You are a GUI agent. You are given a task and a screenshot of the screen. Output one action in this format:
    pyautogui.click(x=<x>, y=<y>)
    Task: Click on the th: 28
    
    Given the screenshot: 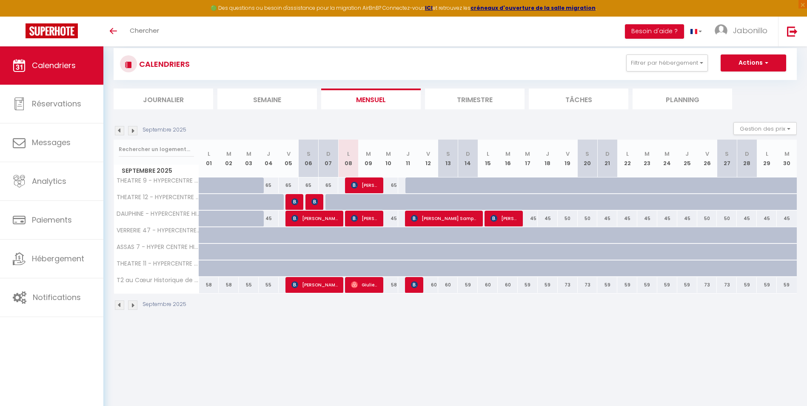 What is the action you would take?
    pyautogui.click(x=747, y=158)
    